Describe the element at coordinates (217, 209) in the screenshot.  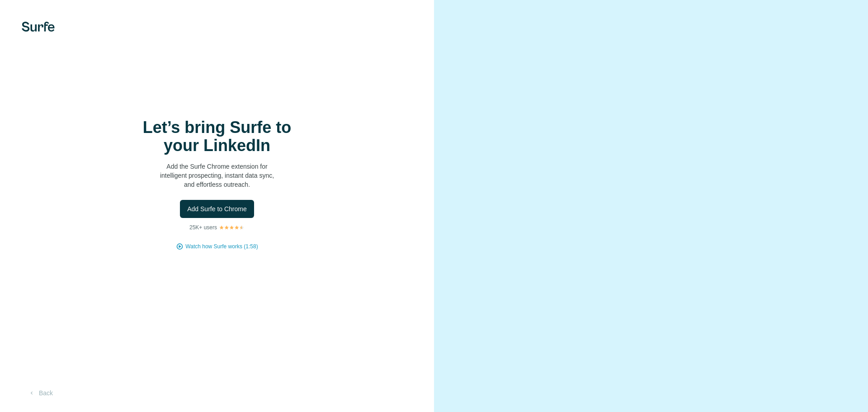
I see `span: Add Surfe to Chrome` at that location.